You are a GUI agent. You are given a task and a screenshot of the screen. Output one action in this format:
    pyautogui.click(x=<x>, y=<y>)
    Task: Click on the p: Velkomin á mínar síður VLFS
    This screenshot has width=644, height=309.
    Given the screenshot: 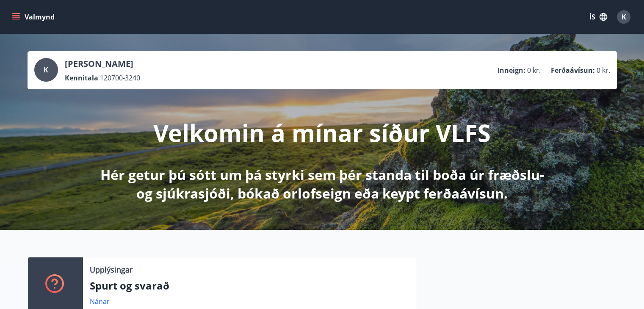 What is the action you would take?
    pyautogui.click(x=322, y=132)
    